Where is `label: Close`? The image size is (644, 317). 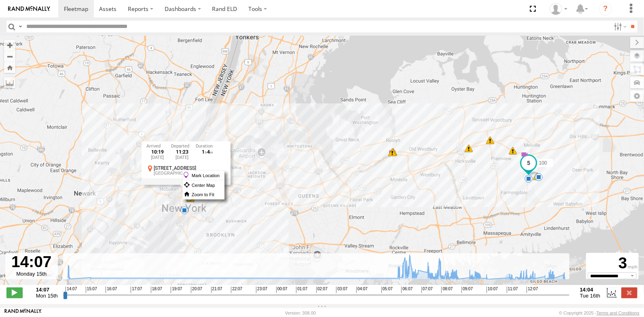
label: Close is located at coordinates (630, 293).